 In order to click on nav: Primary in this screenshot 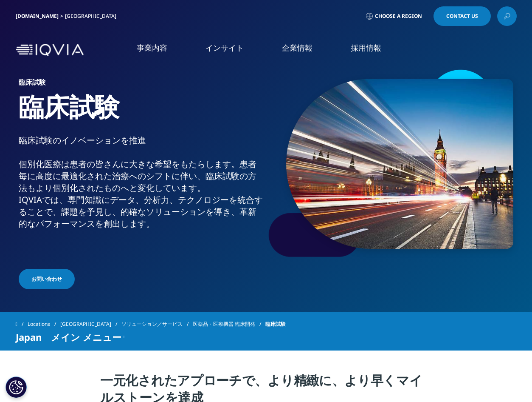, I will do `click(302, 50)`.